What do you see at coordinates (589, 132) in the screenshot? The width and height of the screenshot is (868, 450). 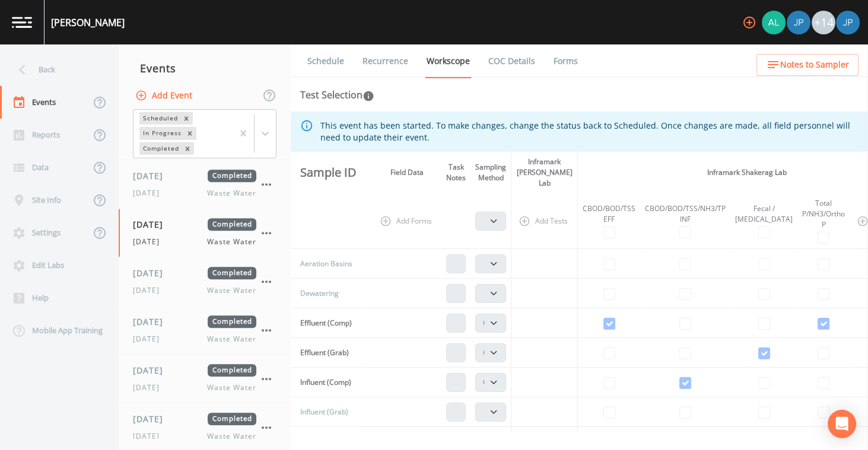 I see `div: This event has been started. To make changes, change the status back to Scheduled. Once changes a...` at bounding box center [589, 132].